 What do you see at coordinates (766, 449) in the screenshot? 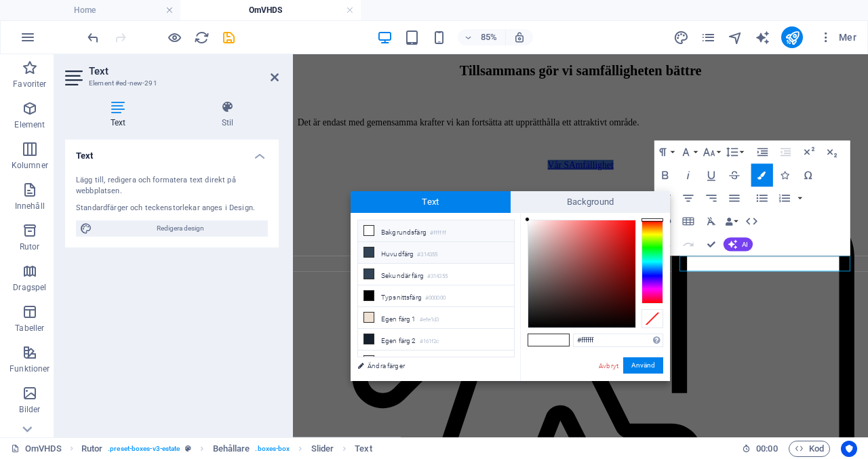
I see `span: 00 00` at bounding box center [766, 449].